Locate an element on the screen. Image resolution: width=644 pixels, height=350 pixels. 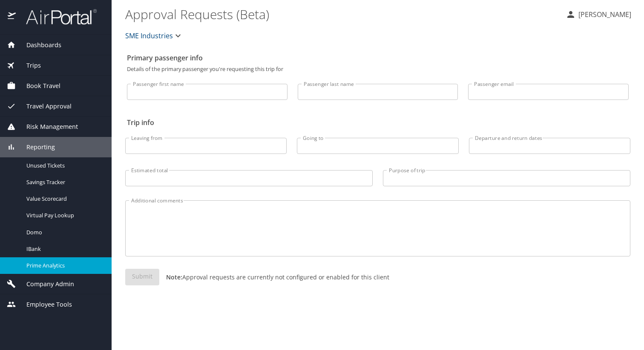
span: Unused Tickets is located at coordinates (64, 166).